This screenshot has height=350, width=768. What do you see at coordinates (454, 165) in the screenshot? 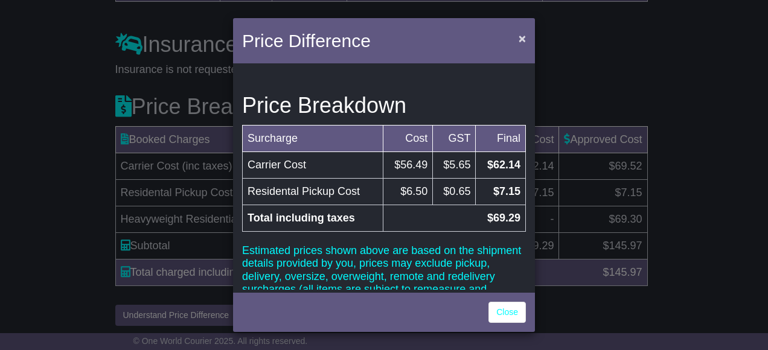
I see `td: $5.65` at bounding box center [454, 165].